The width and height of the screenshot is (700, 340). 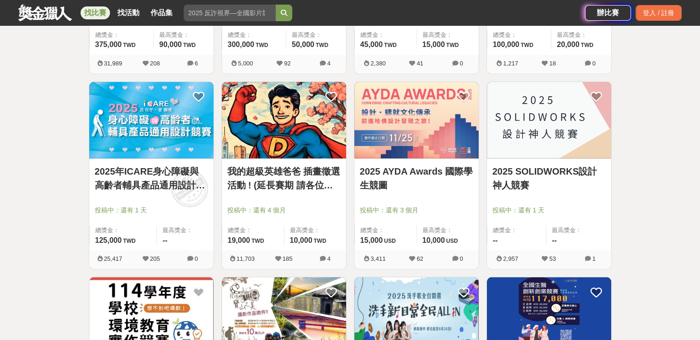 I want to click on span: 90,000, so click(x=170, y=44).